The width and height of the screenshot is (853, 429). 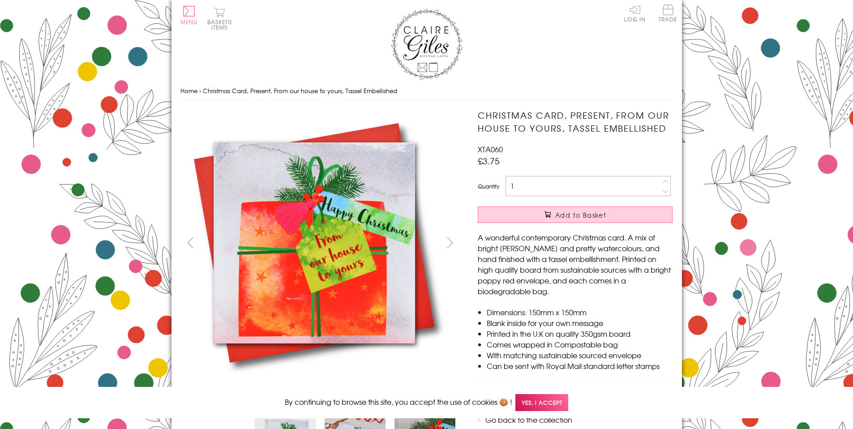 What do you see at coordinates (189, 15) in the screenshot?
I see `button: Menu` at bounding box center [189, 15].